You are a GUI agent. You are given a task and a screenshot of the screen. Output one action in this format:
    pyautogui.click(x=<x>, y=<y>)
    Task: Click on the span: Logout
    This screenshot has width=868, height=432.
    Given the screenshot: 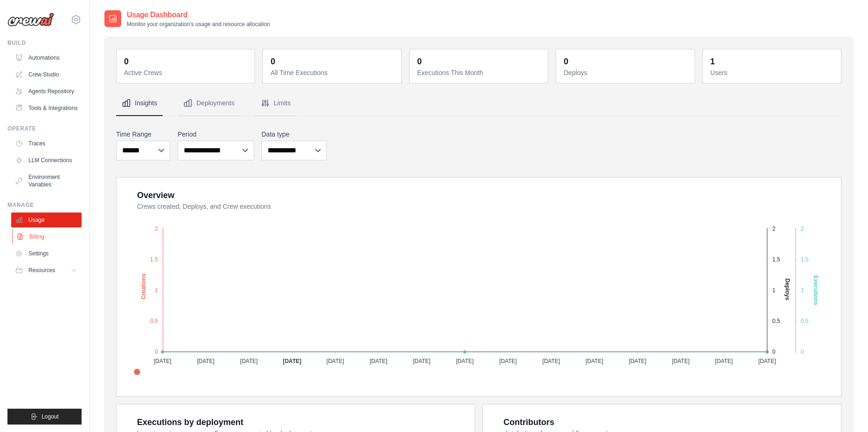 What is the action you would take?
    pyautogui.click(x=50, y=417)
    